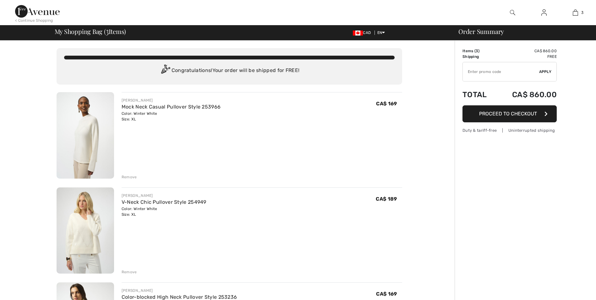 The height and width of the screenshot is (300, 596). Describe the element at coordinates (509, 130) in the screenshot. I see `div: Duty & tariff-free | Uninterrupted shipping` at that location.